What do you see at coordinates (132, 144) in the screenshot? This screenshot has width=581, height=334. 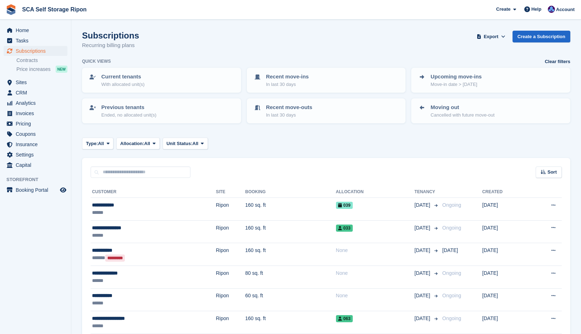 I see `span: Allocation:` at bounding box center [132, 144].